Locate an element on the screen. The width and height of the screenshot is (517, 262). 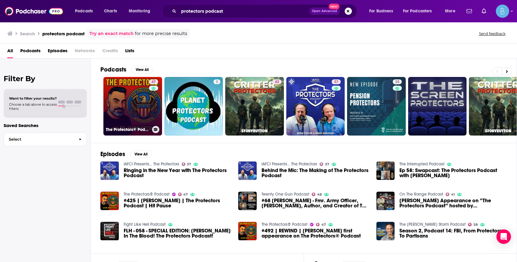
a: 3 is located at coordinates (217, 82).